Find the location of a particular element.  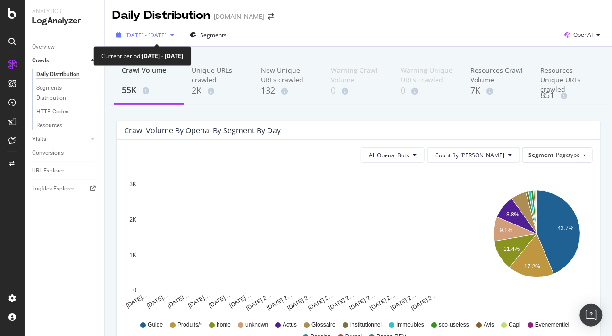

div: Current period: is located at coordinates (142, 56).